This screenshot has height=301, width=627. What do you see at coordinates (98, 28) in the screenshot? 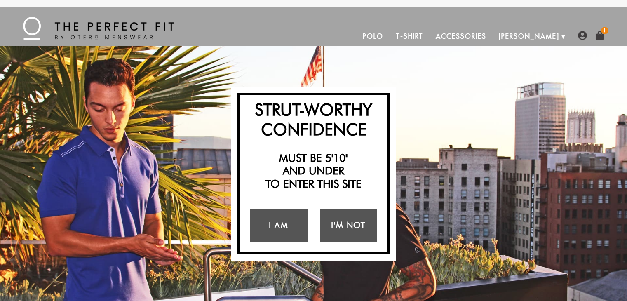
I see `img: The Perfect Fit - by Otero Menswear - Logo` at bounding box center [98, 28].